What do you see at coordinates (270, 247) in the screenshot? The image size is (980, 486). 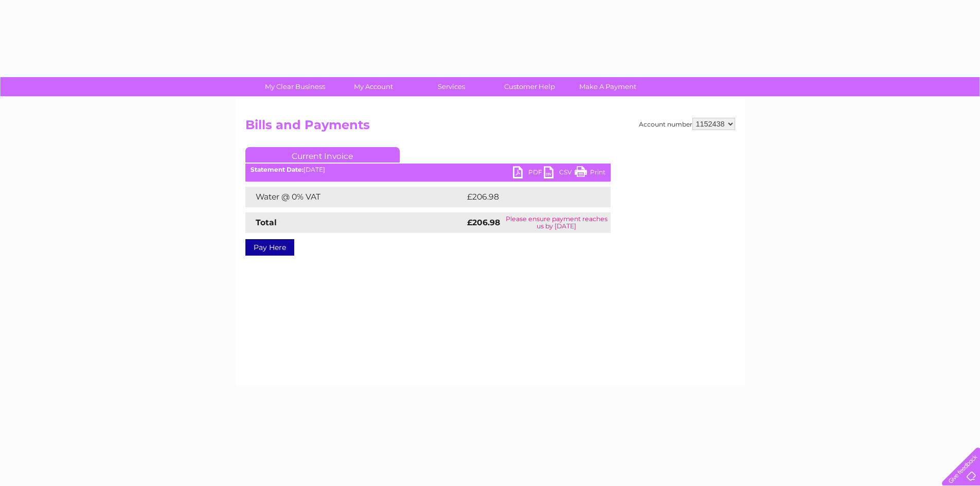 I see `a: Pay Here` at bounding box center [270, 247].